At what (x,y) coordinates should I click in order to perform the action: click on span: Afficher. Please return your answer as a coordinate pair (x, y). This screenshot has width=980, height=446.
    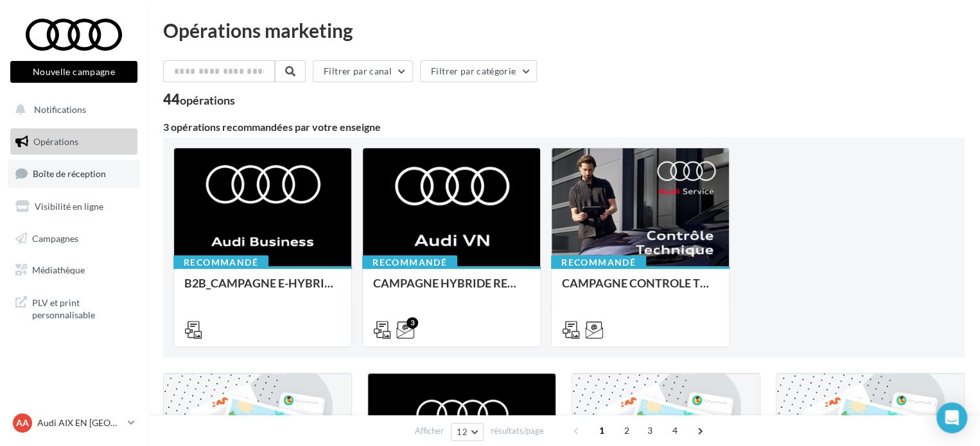
    Looking at the image, I should click on (429, 431).